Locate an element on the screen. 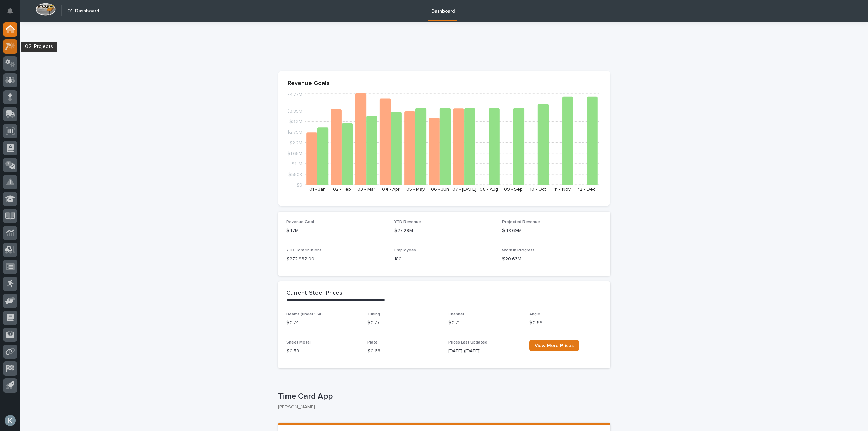  h2: 01. Dashboard is located at coordinates (83, 11).